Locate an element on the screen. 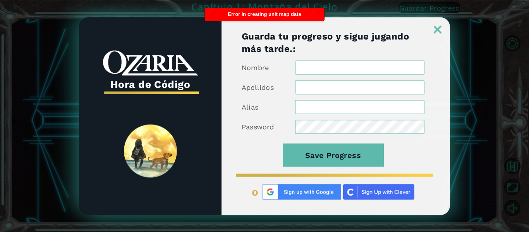  img: clever_sso_button@2x.png is located at coordinates (378, 192).